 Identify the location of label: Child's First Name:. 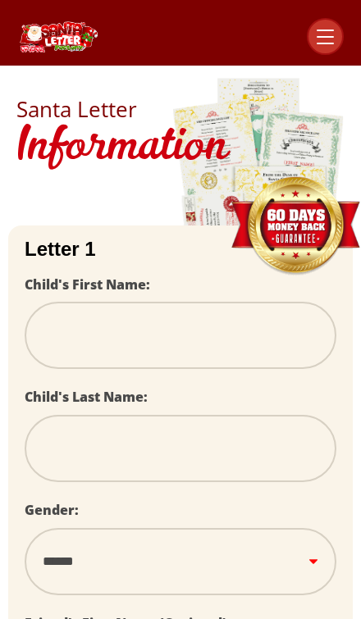
(87, 284).